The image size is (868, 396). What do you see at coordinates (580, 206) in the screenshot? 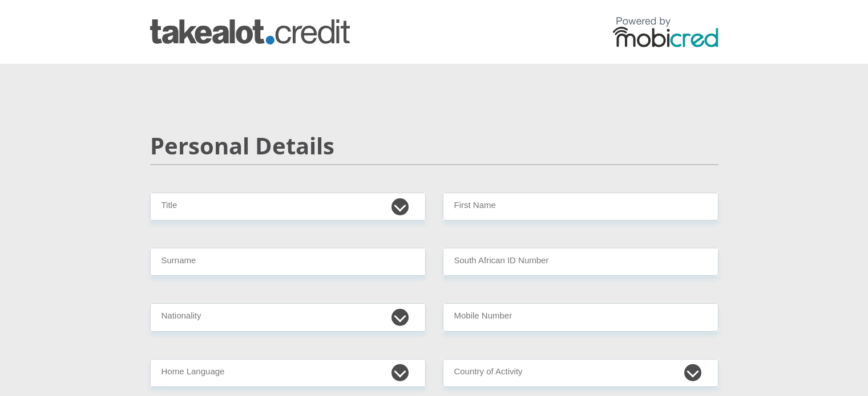
I see `input: First Name` at bounding box center [580, 206].